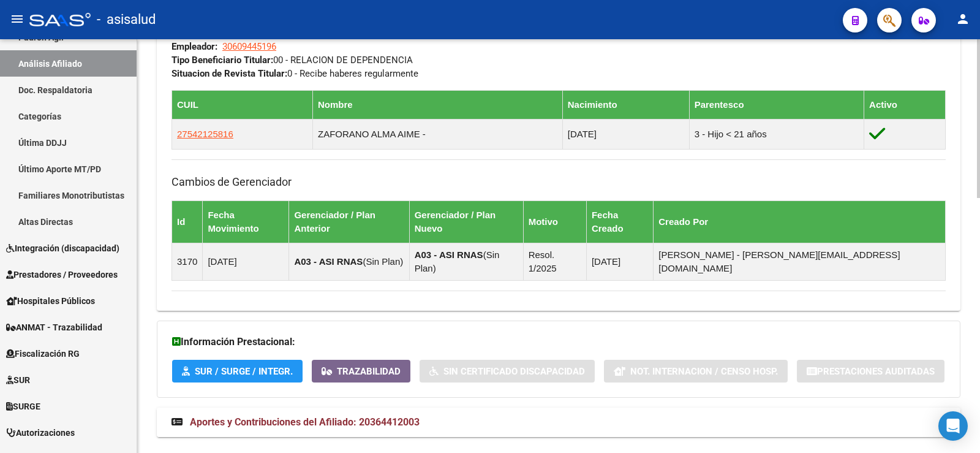 The image size is (980, 453). Describe the element at coordinates (870, 371) in the screenshot. I see `button: Prestaciones Auditadas` at that location.